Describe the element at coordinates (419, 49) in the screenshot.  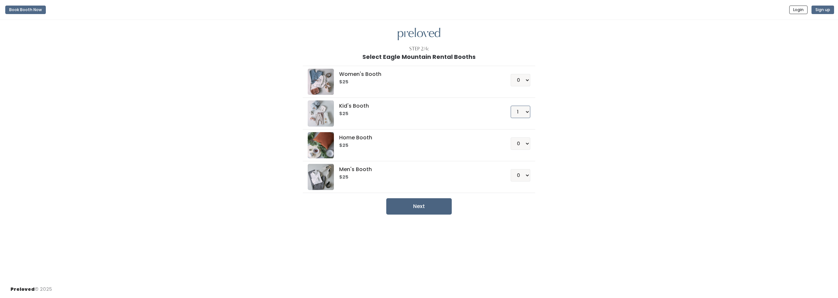
I see `div: Step 2/4:` at that location.